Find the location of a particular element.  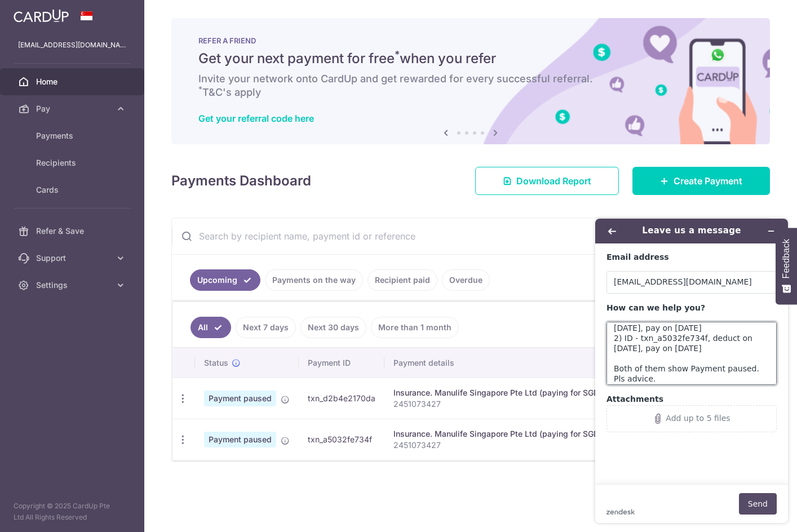

span: Support is located at coordinates (73, 258).